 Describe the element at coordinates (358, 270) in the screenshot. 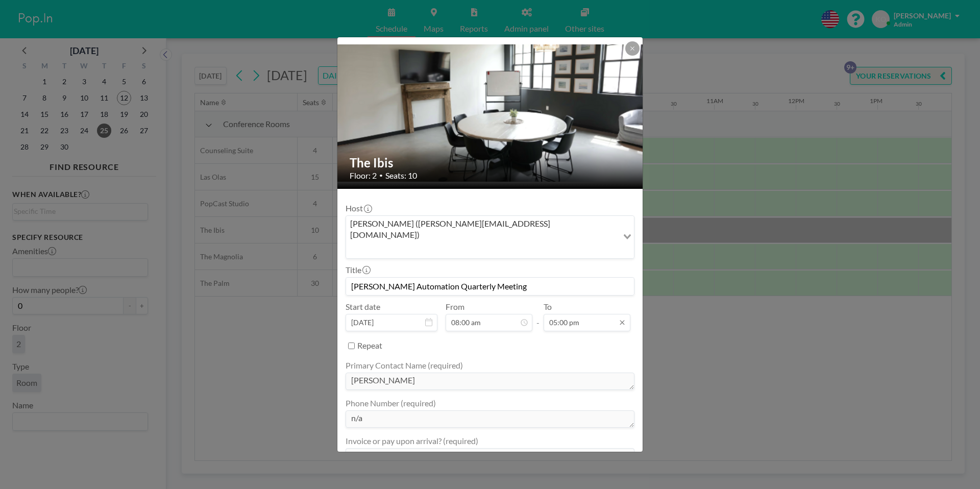

I see `label: Title` at that location.